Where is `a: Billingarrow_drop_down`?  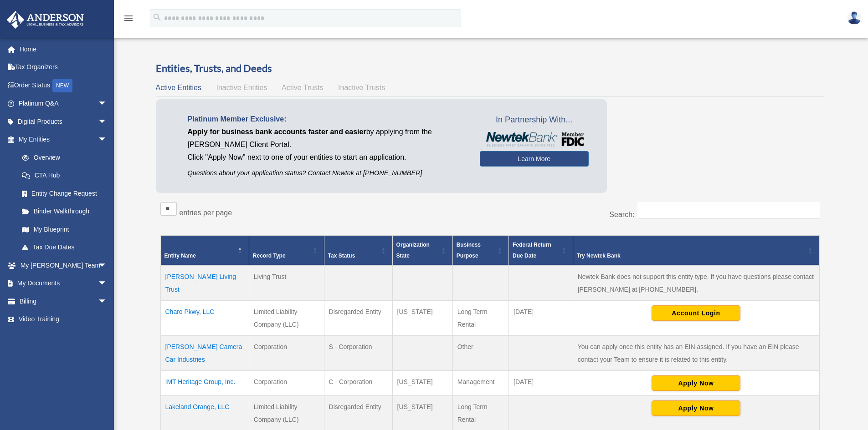 a: Billingarrow_drop_down is located at coordinates (63, 301).